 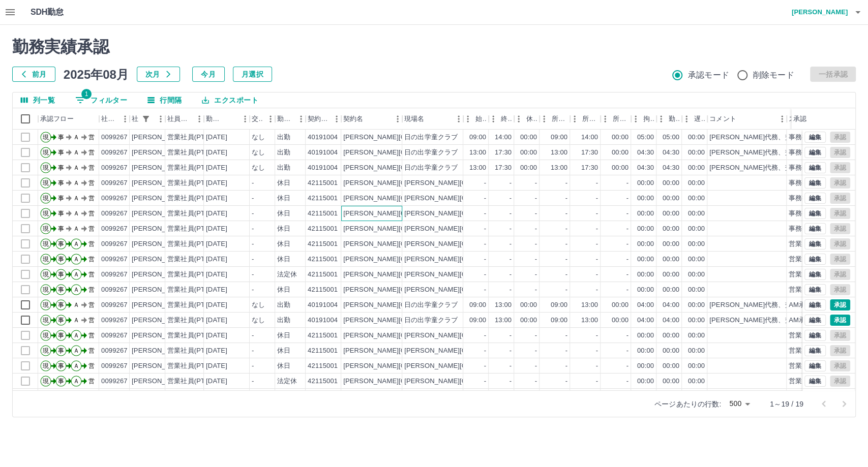 I want to click on div: 勤務区分, so click(x=285, y=119).